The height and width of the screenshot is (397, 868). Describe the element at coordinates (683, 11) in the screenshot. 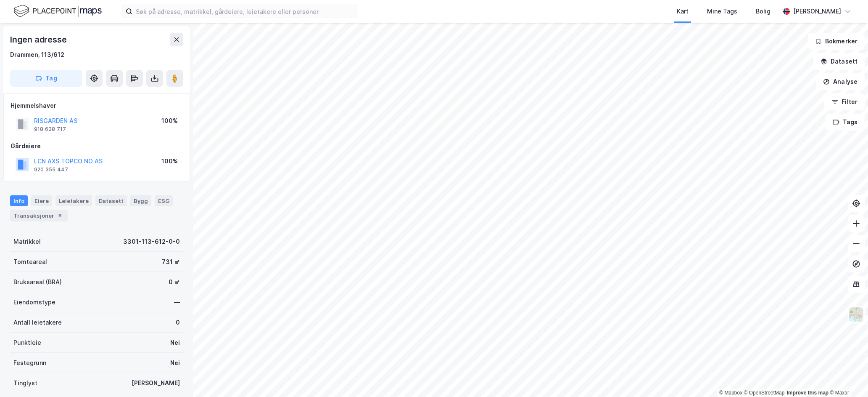

I see `div: Kart` at that location.